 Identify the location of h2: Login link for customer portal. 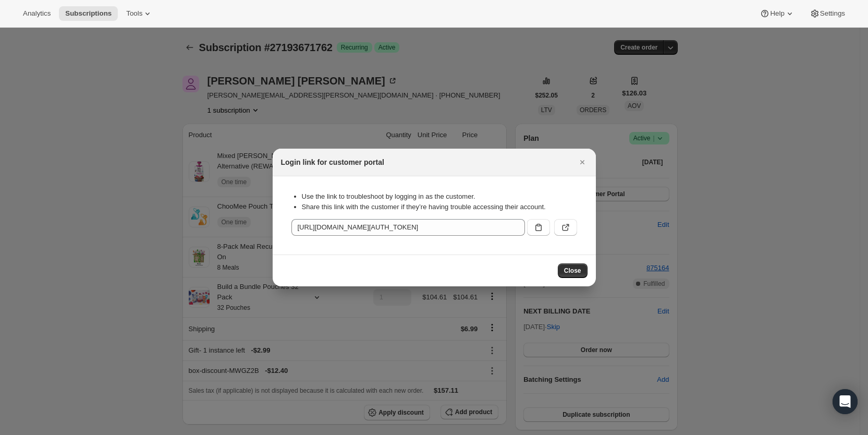
(332, 162).